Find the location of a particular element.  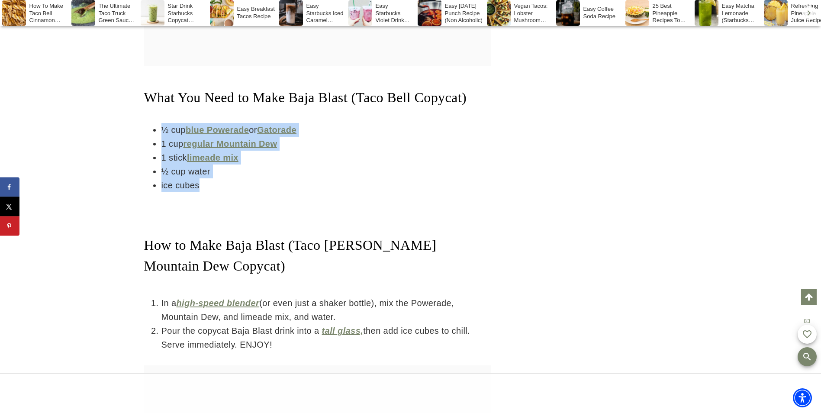

li: Pour the copycat Baja Blast drink into a then add ice cubes to chill. Serve immediately. ENJOY! is located at coordinates (326, 338).